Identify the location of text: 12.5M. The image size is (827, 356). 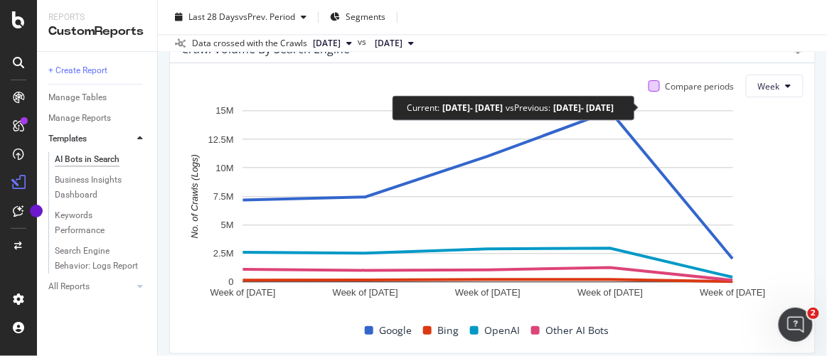
(221, 139).